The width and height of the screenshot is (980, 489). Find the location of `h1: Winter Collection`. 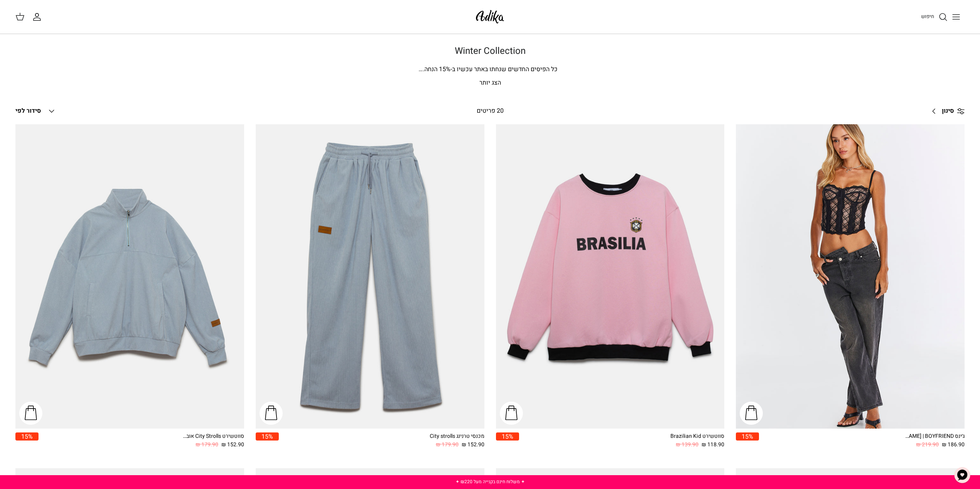

h1: Winter Collection is located at coordinates (490, 51).